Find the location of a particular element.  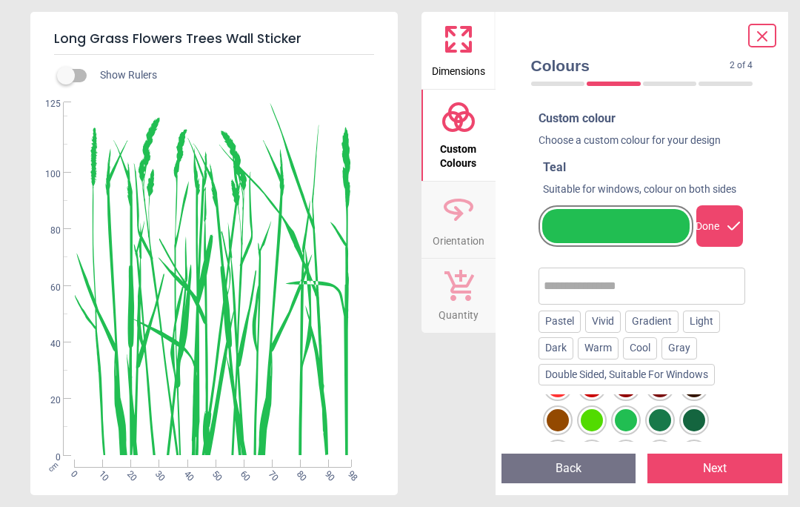

span: 125 is located at coordinates (47, 104).